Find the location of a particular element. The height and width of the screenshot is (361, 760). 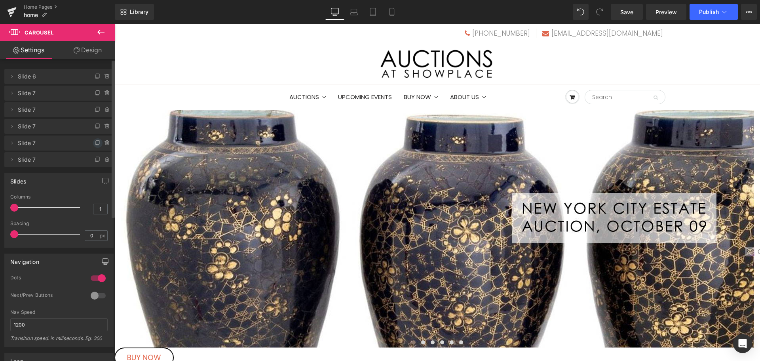

span: Preview is located at coordinates (666, 12).